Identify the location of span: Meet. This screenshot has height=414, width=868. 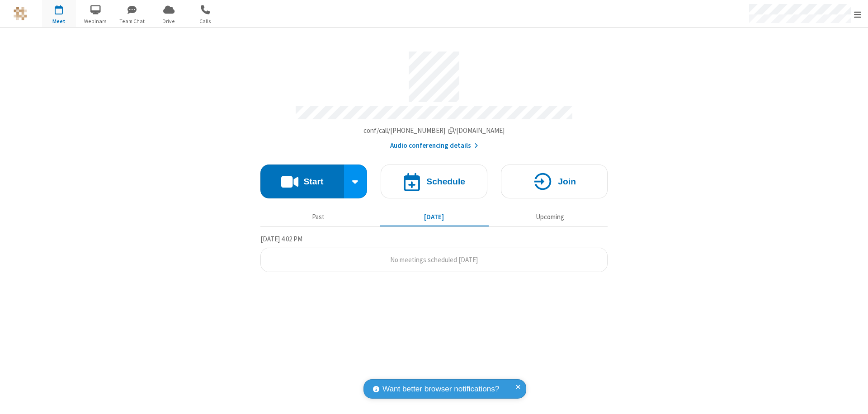
(59, 22).